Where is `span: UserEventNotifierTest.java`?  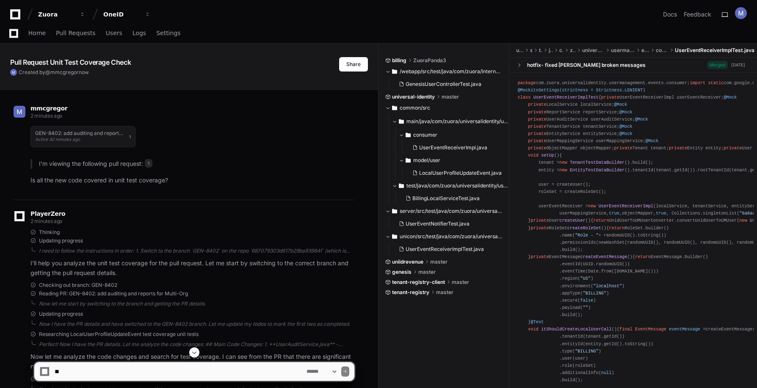 span: UserEventNotifierTest.java is located at coordinates (437, 224).